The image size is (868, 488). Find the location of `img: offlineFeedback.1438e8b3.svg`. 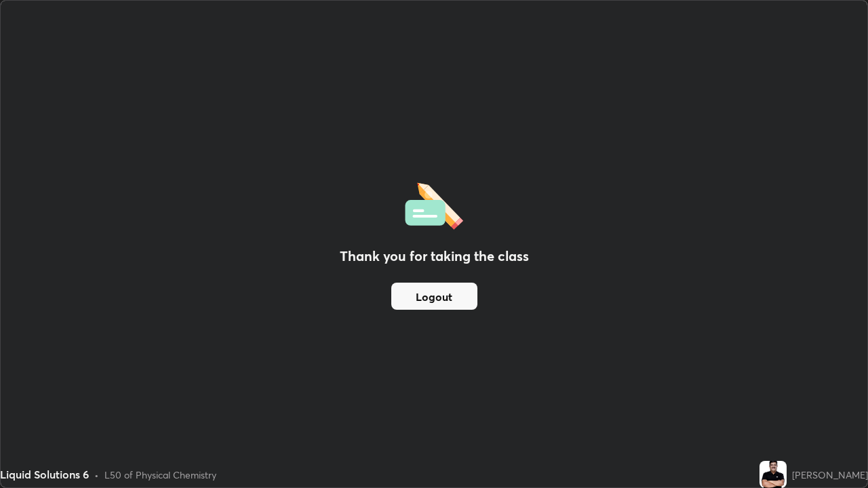

img: offlineFeedback.1438e8b3.svg is located at coordinates (434, 204).